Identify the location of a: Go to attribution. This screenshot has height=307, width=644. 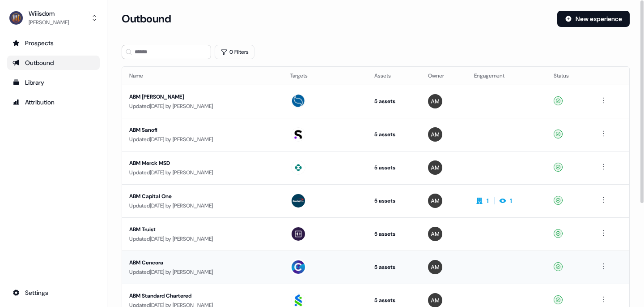
(53, 102).